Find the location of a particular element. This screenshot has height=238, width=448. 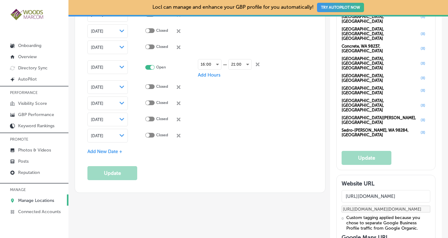

h3: Website URL is located at coordinates (386, 184).